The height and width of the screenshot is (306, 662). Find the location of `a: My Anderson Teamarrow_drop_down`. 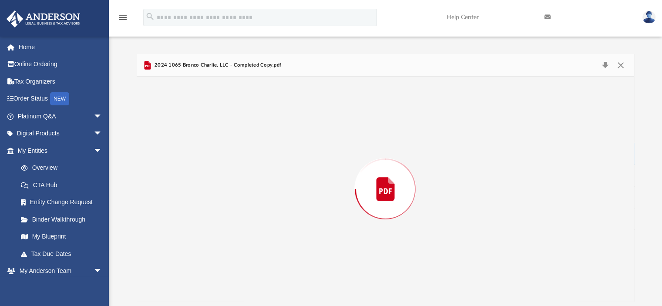

a: My Anderson Teamarrow_drop_down is located at coordinates (58, 271).